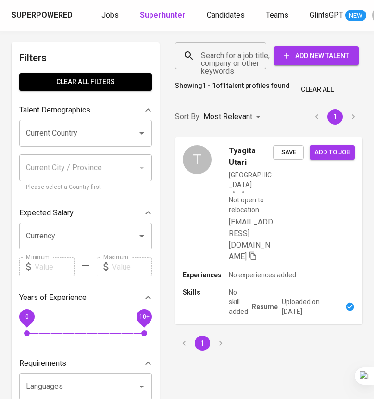 The height and width of the screenshot is (399, 374). I want to click on a: Superhunter, so click(163, 15).